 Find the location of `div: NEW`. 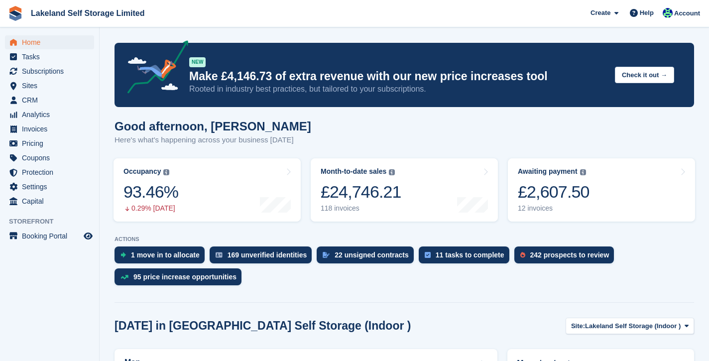

div: NEW is located at coordinates (197, 62).